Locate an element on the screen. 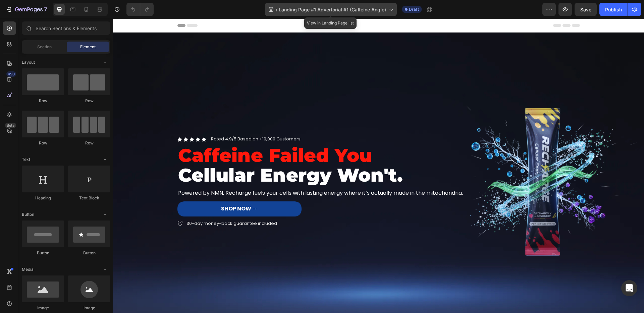 The height and width of the screenshot is (313, 644). p: 30-day money-back guarantee included is located at coordinates (119, 205).